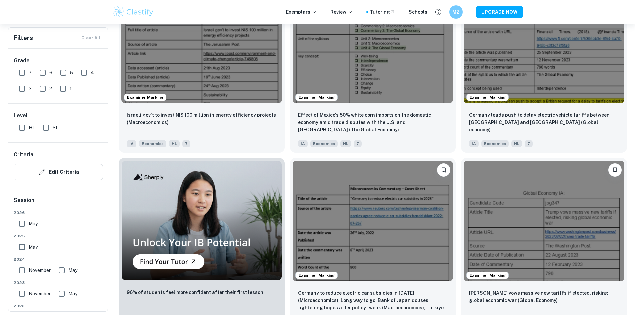 The width and height of the screenshot is (635, 315). I want to click on img: Clastify logo, so click(133, 12).